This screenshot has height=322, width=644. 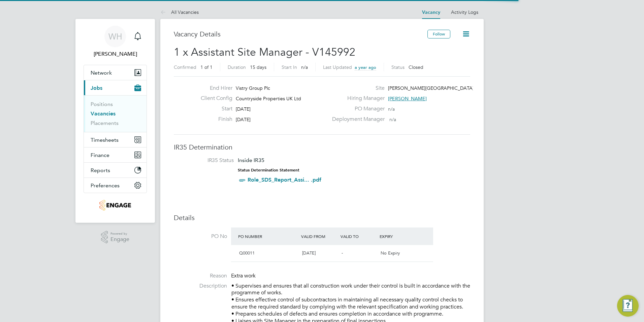 I want to click on label: Confirmed, so click(x=185, y=67).